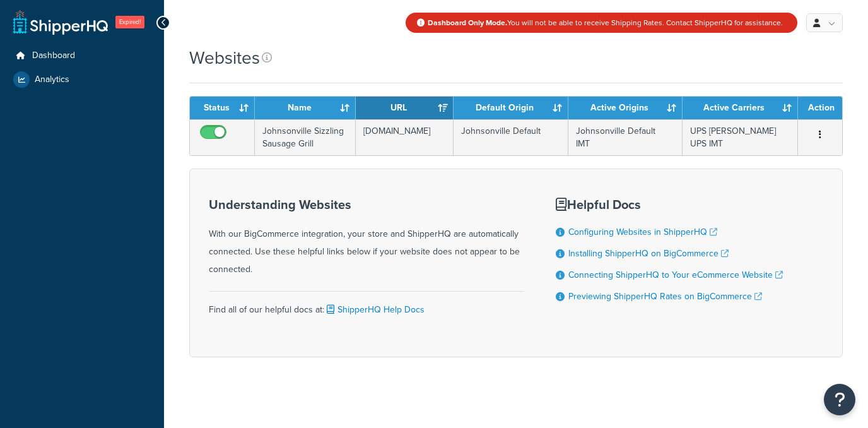  Describe the element at coordinates (130, 22) in the screenshot. I see `span: Expired!` at that location.